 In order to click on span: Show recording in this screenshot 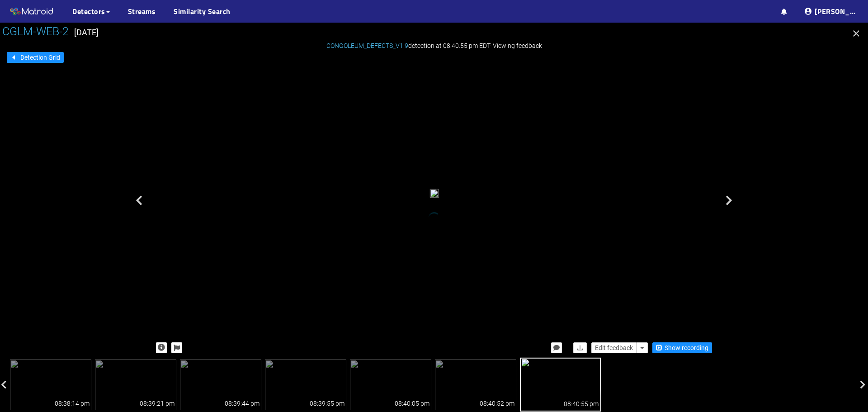, I will do `click(686, 347)`.